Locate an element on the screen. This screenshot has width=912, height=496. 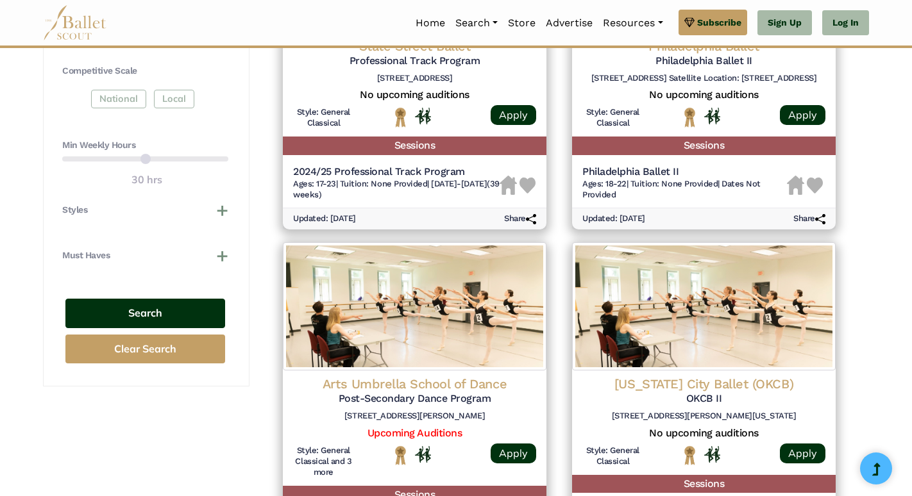
img: gem.svg is located at coordinates (690, 22).